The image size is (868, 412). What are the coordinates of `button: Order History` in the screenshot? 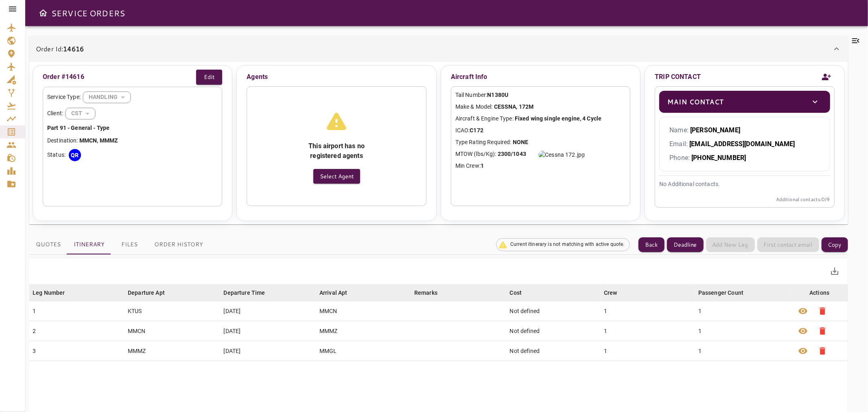 It's located at (178, 245).